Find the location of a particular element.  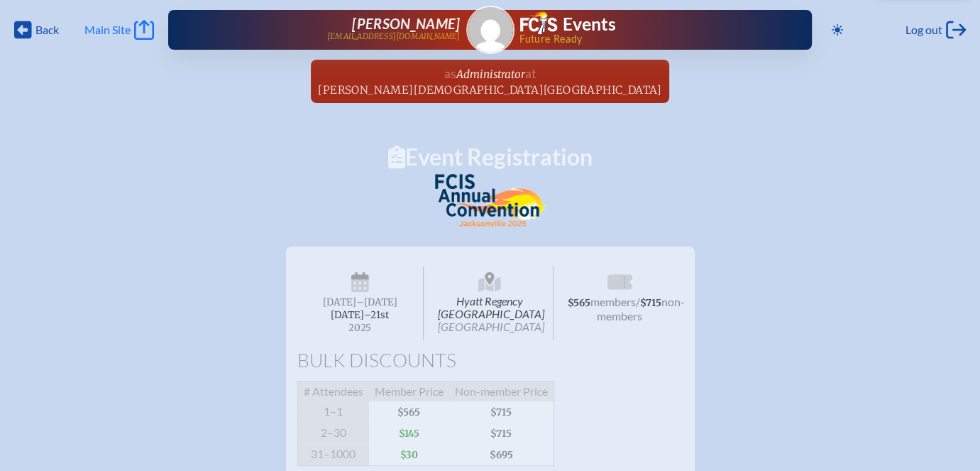

img: Florida Council of Independent Schools is located at coordinates (538, 23).